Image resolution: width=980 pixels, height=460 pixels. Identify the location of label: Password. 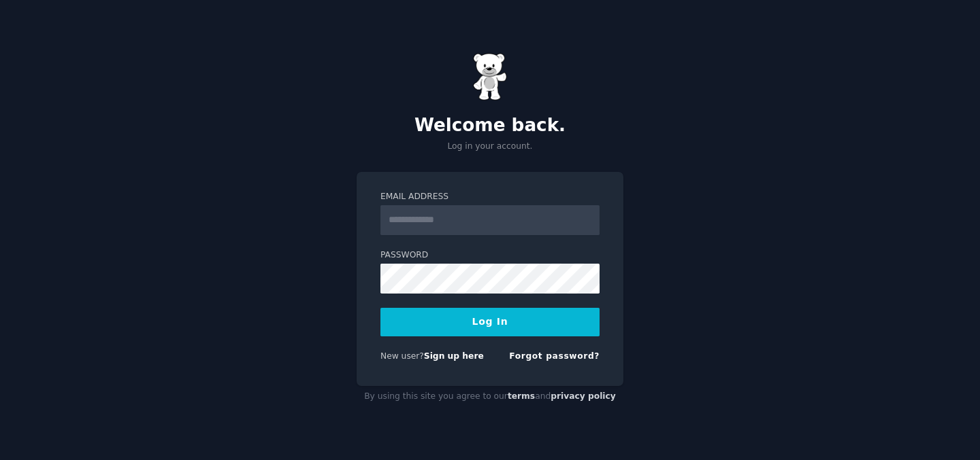
(490, 256).